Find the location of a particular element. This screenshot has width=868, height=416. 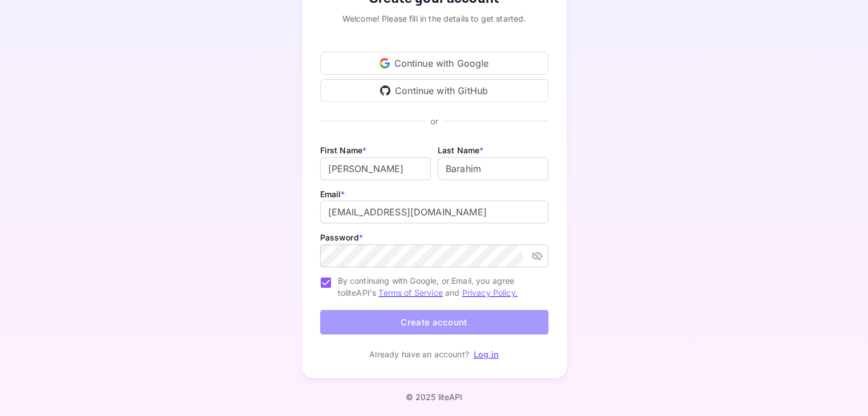

input: Doe is located at coordinates (493, 169).